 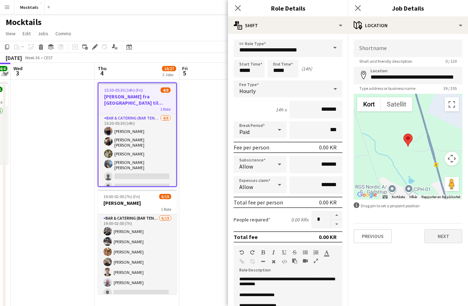 What do you see at coordinates (284, 262) in the screenshot?
I see `button: HTML Code` at bounding box center [284, 262].